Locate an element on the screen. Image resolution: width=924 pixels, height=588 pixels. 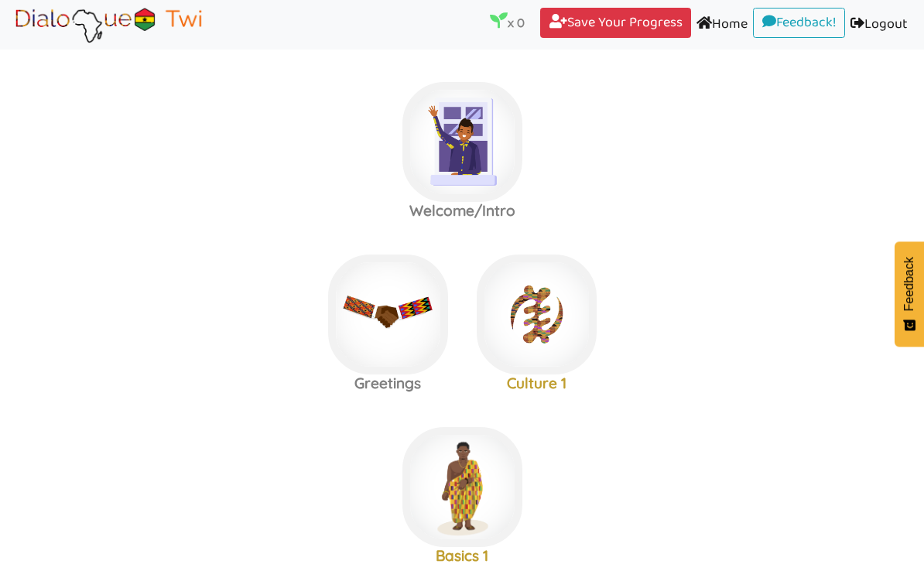
h3: Culture 1 is located at coordinates (537, 383).